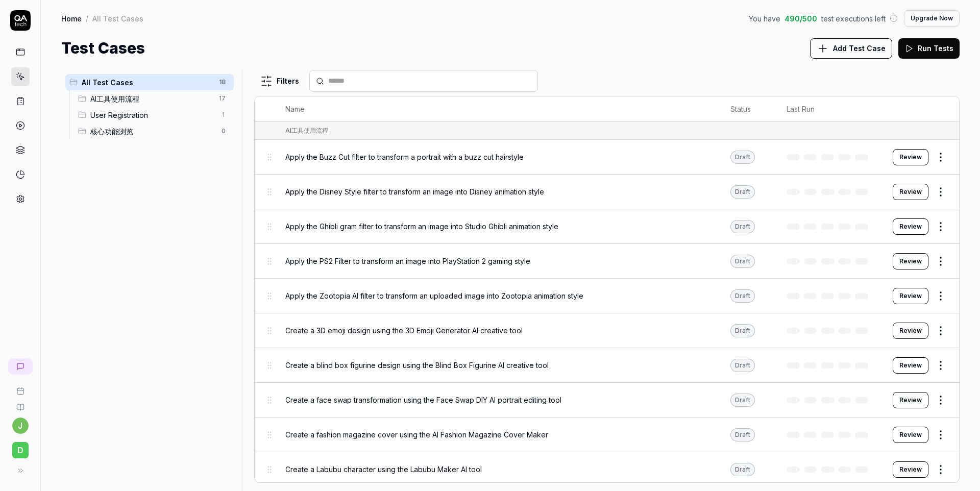 The image size is (980, 491). What do you see at coordinates (851, 48) in the screenshot?
I see `button: Add Test Case` at bounding box center [851, 48].